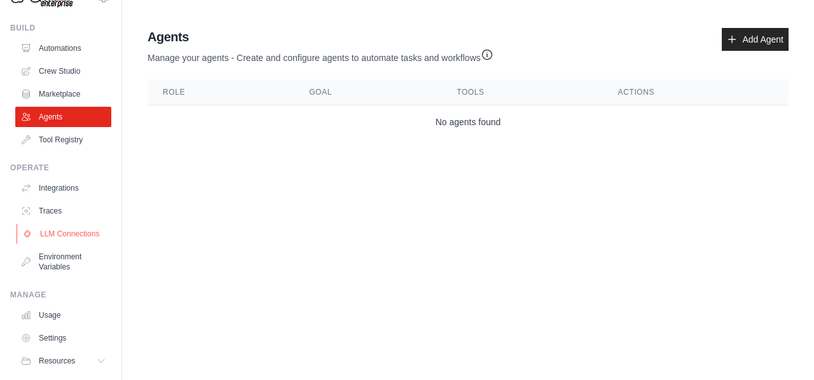  I want to click on th: Goal, so click(368, 92).